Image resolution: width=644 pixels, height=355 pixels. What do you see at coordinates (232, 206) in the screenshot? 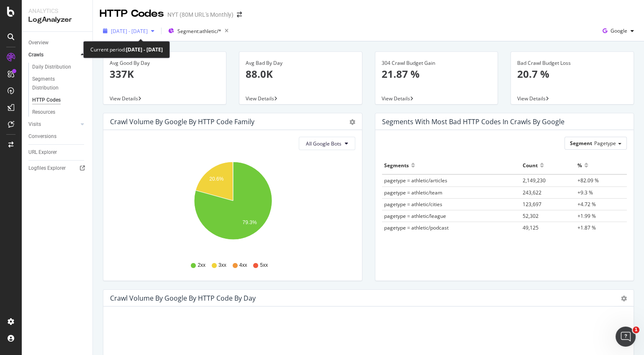
I see `svg: A chart.` at bounding box center [232, 206].